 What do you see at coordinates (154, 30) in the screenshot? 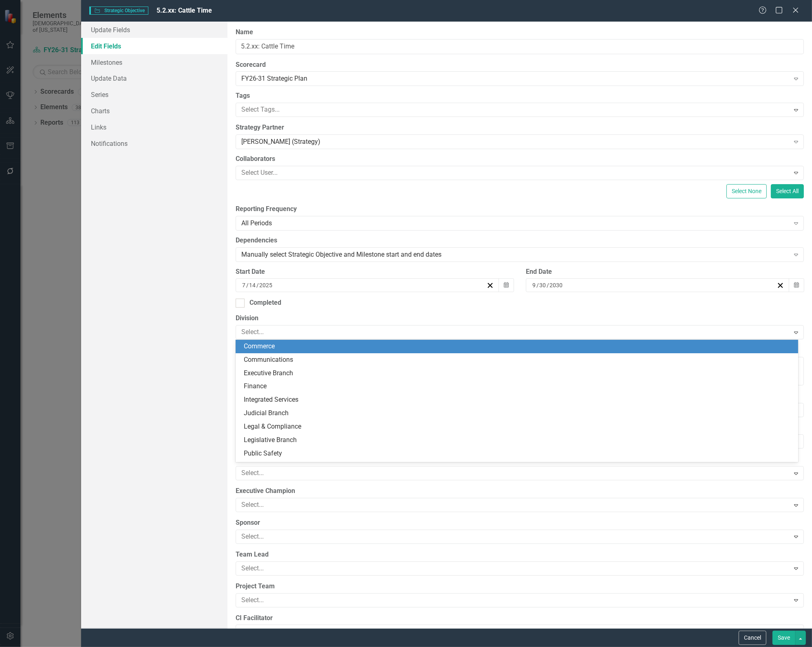
I see `a: Update Fields` at bounding box center [154, 30].